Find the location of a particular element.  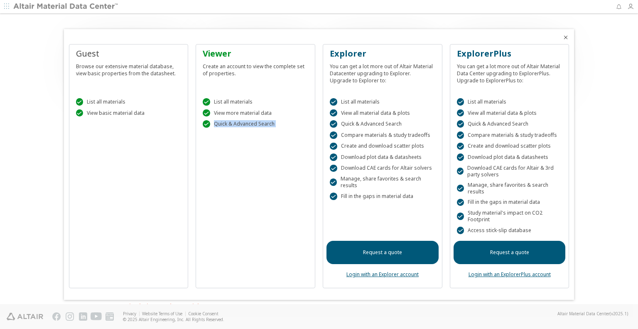

div: Download CAE cards for Altair & 3rd party solvers is located at coordinates (510, 171).